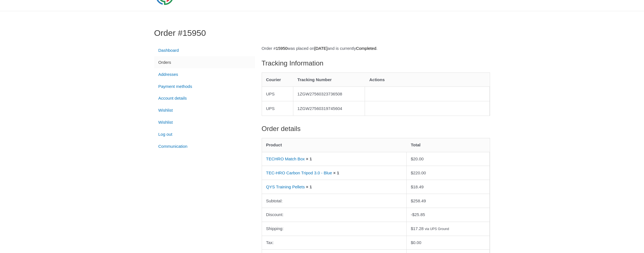  Describe the element at coordinates (417, 187) in the screenshot. I see `bdi: 18.49` at that location.